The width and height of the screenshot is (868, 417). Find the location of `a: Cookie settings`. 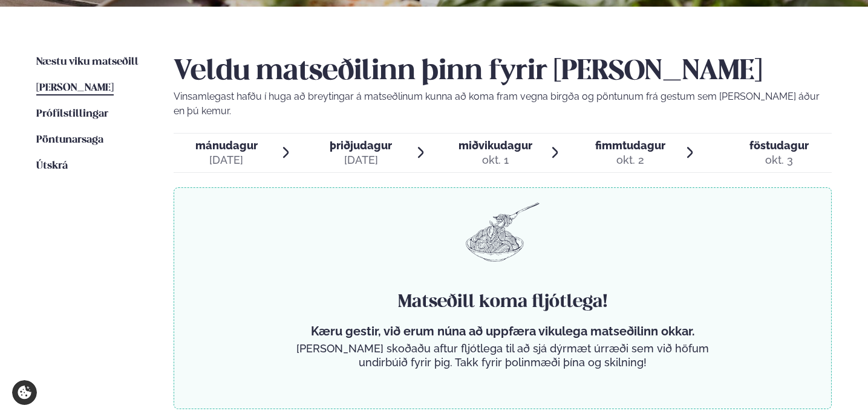

a: Cookie settings is located at coordinates (24, 393).